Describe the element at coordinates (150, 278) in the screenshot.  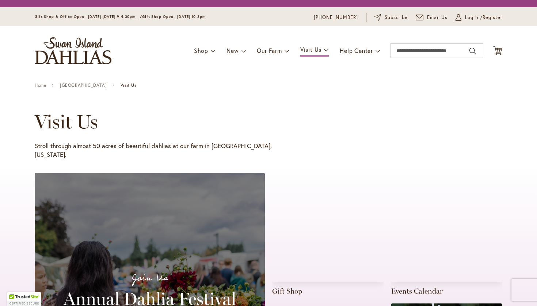
I see `p: Join Us` at that location.